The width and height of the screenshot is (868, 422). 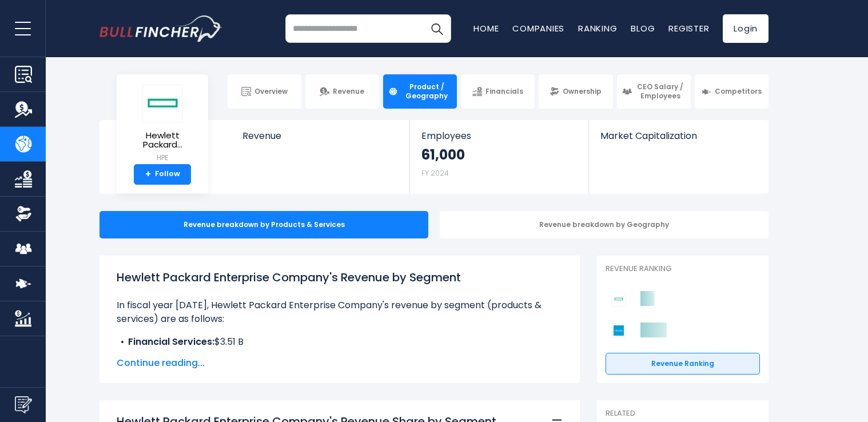 I want to click on a: Financials, so click(x=498, y=91).